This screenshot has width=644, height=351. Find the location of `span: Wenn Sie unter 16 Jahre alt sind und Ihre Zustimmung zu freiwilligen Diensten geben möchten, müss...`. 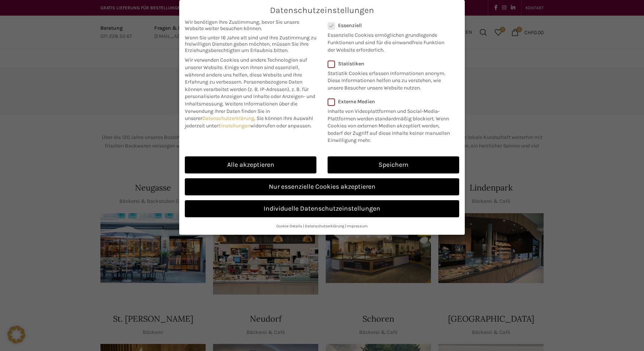

span: Wenn Sie unter 16 Jahre alt sind und Ihre Zustimmung zu freiwilligen Diensten geben möchten, müss... is located at coordinates (250, 44).